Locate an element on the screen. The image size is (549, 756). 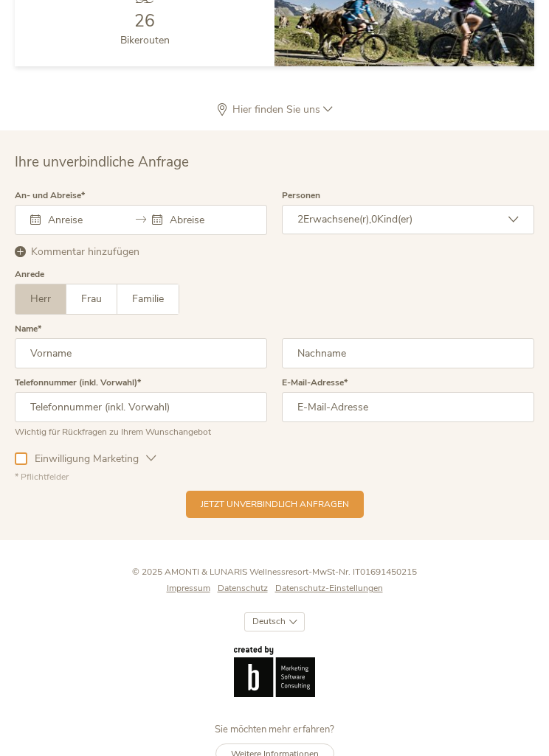
img: Brandnamic GmbH | Leading Hospitality Solutions is located at coordinates (274, 672).